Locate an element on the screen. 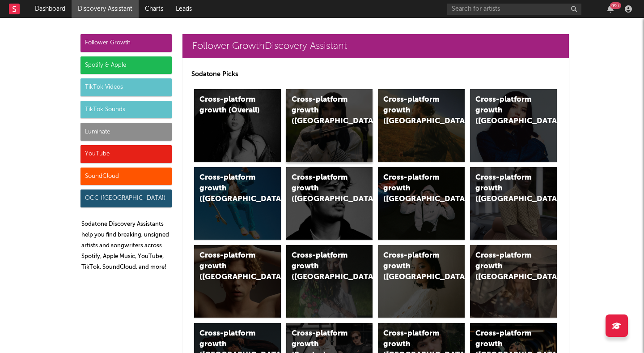  div: SoundCloud is located at coordinates (126, 176).